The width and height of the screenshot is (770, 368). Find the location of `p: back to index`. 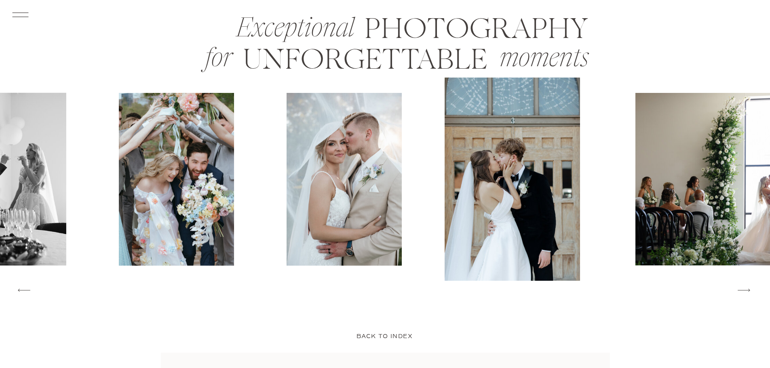

p: back to index is located at coordinates (385, 337).